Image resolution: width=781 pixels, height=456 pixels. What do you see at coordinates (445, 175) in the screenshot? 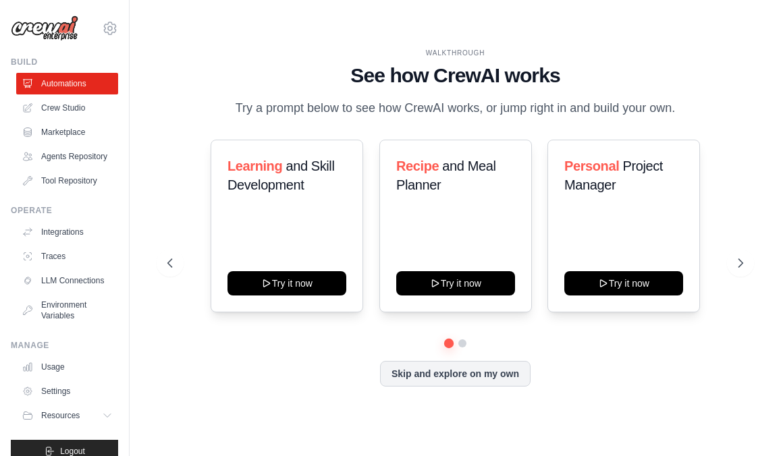
I see `span: and Meal Planner` at bounding box center [445, 175].